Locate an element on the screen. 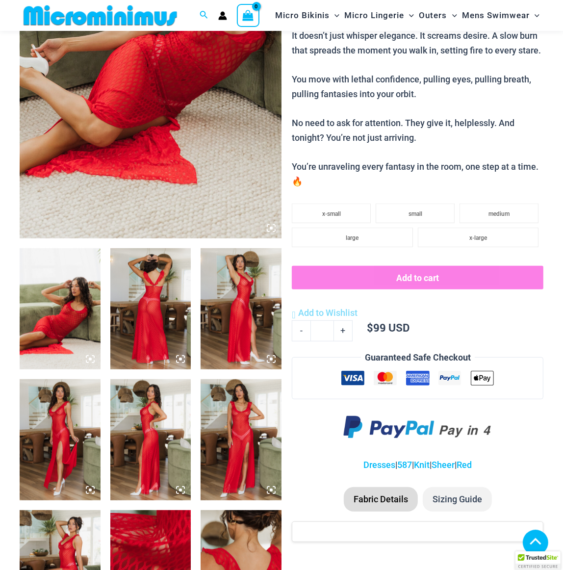 This screenshot has width=563, height=570. a: 587 is located at coordinates (404, 464).